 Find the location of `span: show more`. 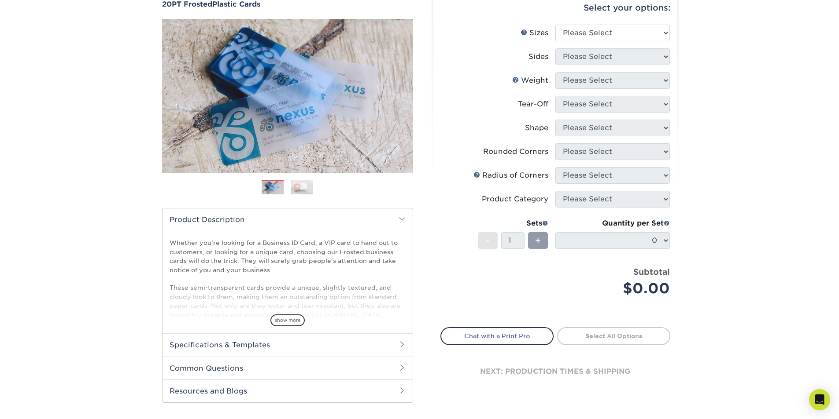

span: show more is located at coordinates (287, 320).